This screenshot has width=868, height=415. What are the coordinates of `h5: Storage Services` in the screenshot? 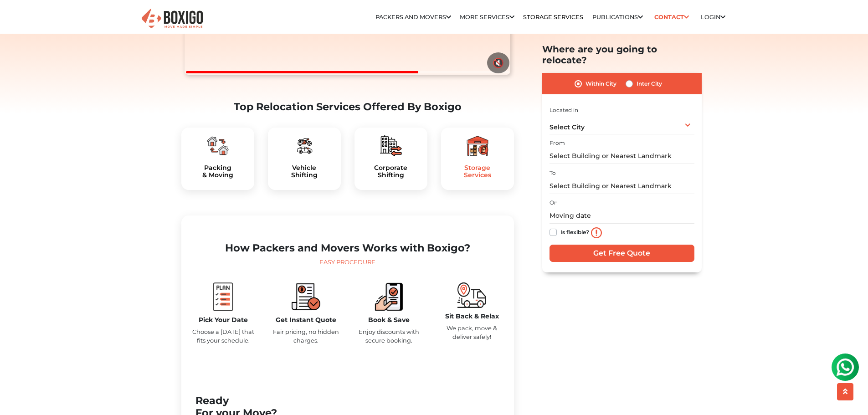 It's located at (478, 172).